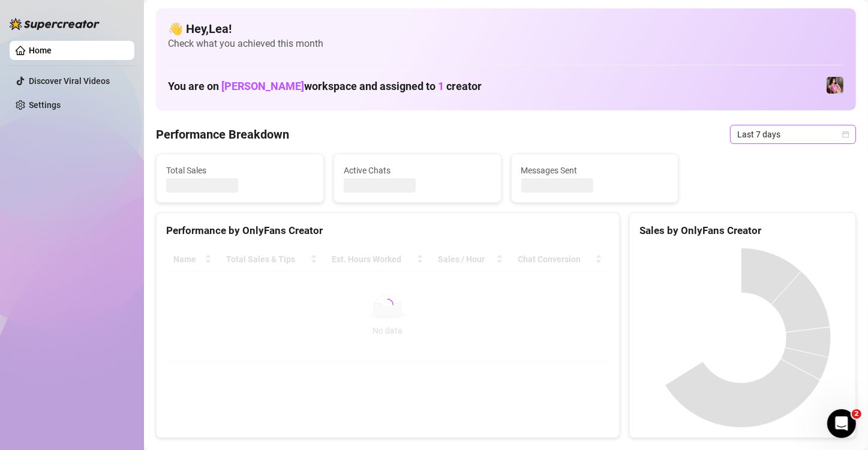  Describe the element at coordinates (595, 170) in the screenshot. I see `span: Messages Sent` at that location.